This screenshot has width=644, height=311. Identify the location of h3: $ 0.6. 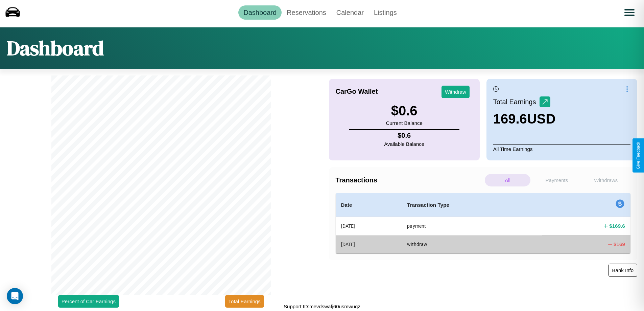
(404, 111).